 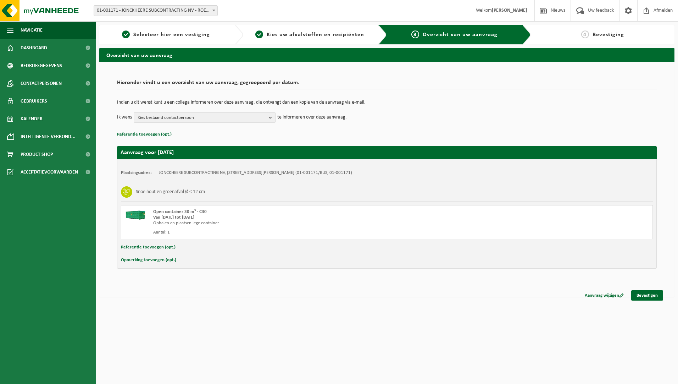 I want to click on span: 3, so click(x=415, y=34).